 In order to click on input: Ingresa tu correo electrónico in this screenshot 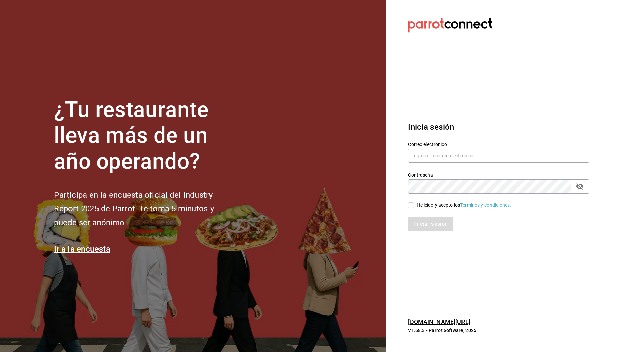, I will do `click(499, 156)`.